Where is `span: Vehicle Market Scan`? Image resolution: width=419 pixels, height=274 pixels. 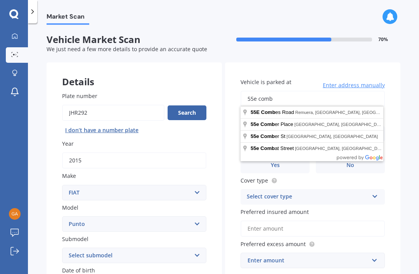
span: Vehicle Market Scan is located at coordinates (135, 40).